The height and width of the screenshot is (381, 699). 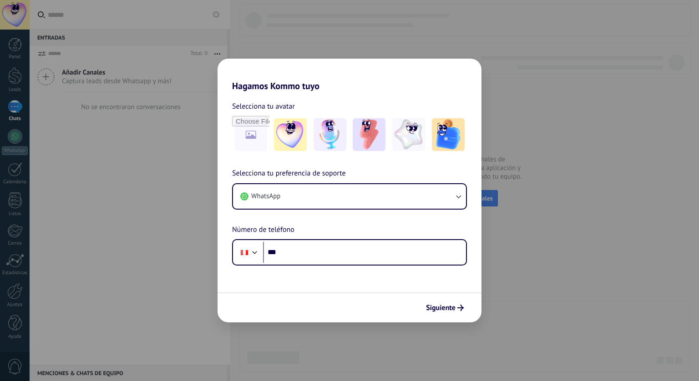 I want to click on div: Peru: + 51, so click(x=244, y=253).